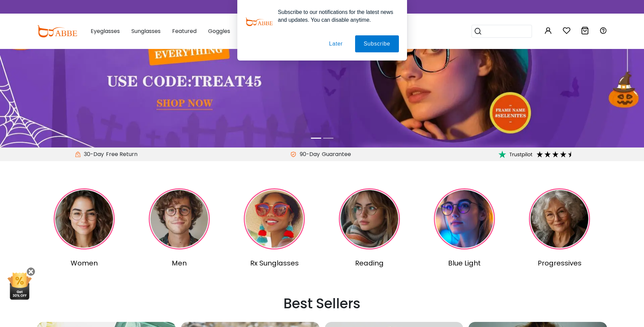 The width and height of the screenshot is (644, 327). What do you see at coordinates (560, 263) in the screenshot?
I see `div: Progressives` at bounding box center [560, 263].